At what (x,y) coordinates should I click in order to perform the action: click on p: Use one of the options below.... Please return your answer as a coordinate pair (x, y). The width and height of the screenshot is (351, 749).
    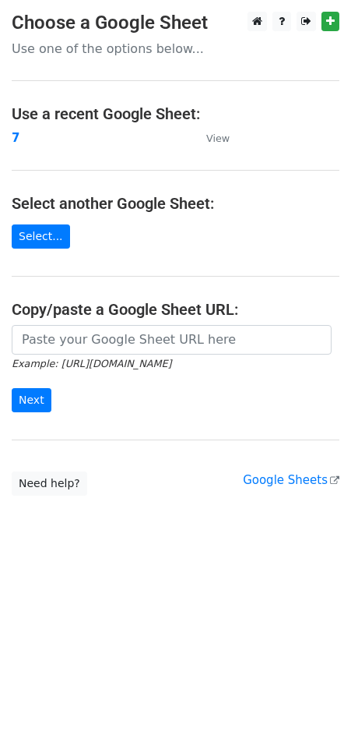
    Looking at the image, I should click on (175, 48).